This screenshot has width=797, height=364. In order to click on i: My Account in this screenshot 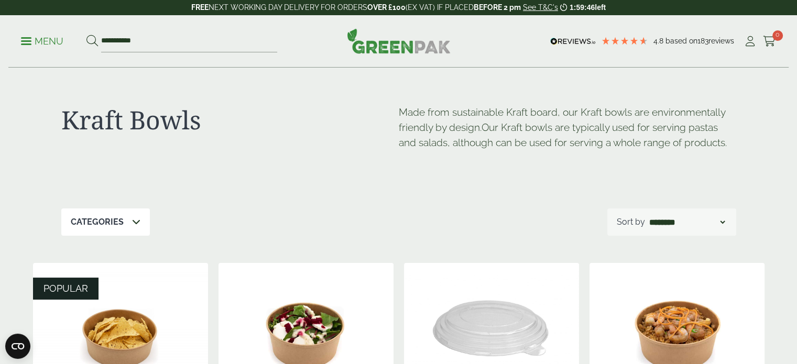, I will do `click(750, 41)`.